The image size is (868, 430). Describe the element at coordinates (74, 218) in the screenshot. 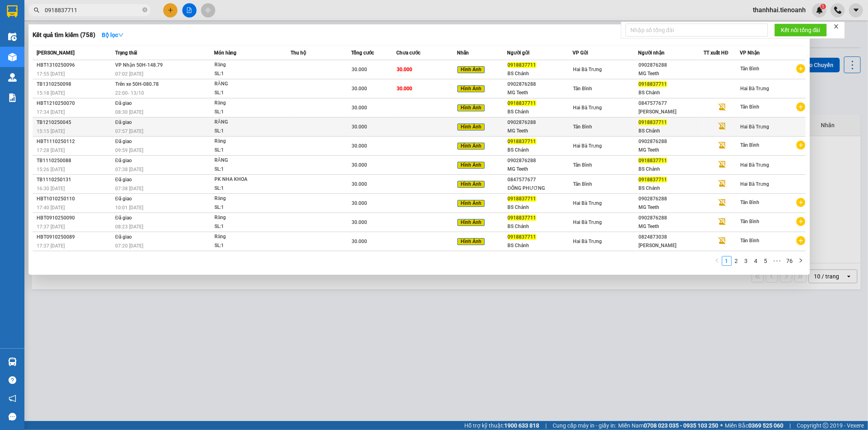

I see `div: HBT0910250090` at that location.